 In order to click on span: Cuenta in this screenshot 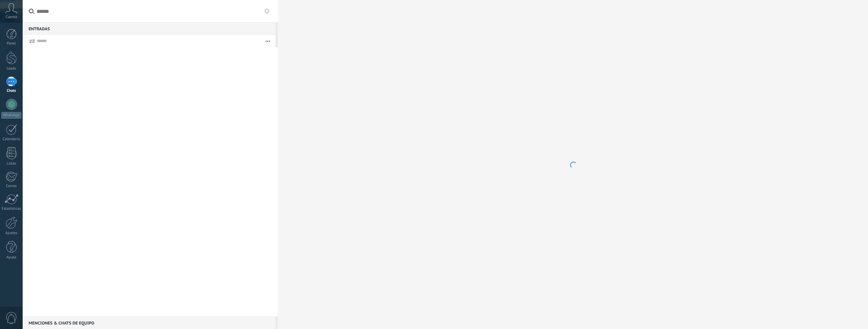, I will do `click(11, 17)`.